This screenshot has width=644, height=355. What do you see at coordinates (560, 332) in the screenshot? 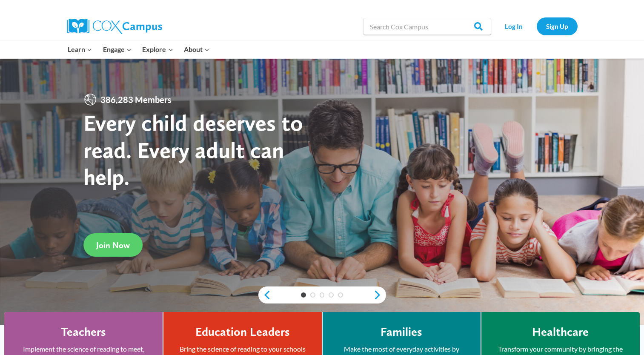
I see `h4: Healthcare` at bounding box center [560, 332].